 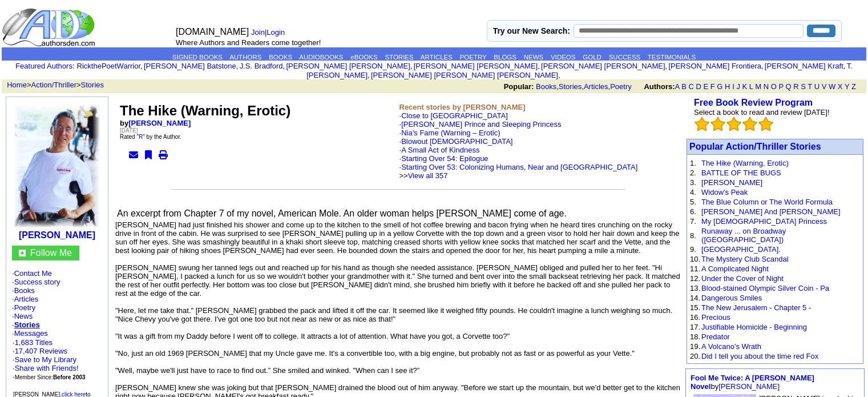 I want to click on font: 14., so click(x=695, y=298).